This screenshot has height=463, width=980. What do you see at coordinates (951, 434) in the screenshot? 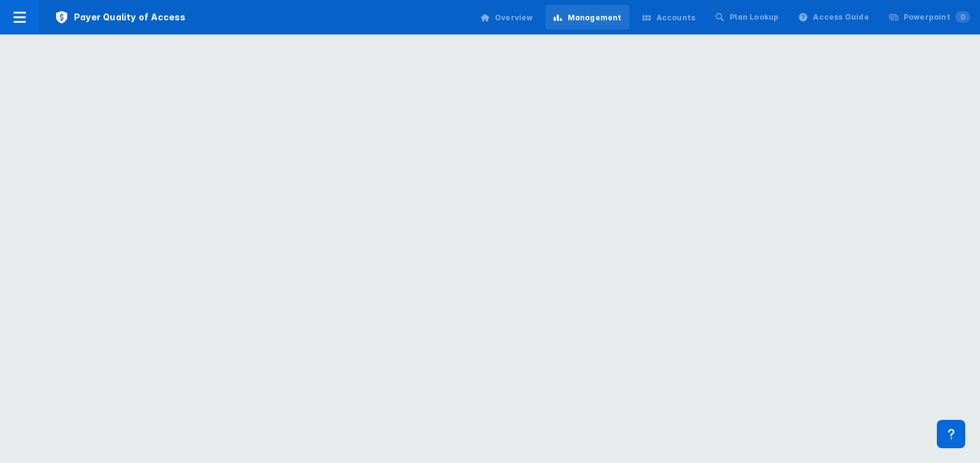
I see `div: Contact Support` at bounding box center [951, 434].